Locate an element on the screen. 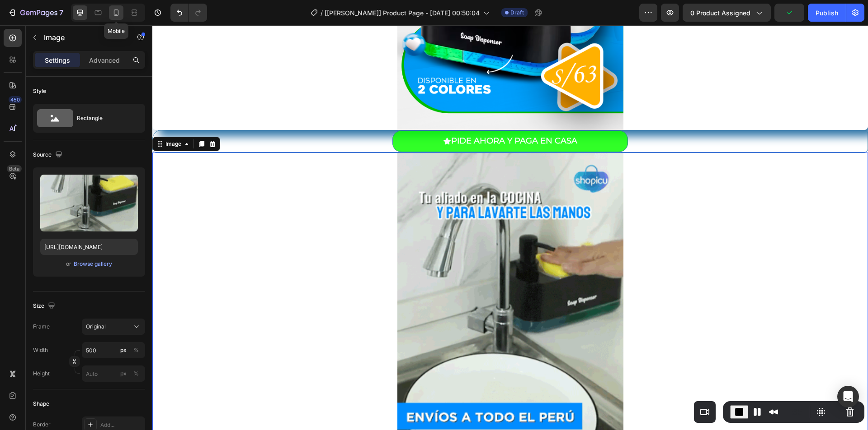 The image size is (868, 430). div: Beta is located at coordinates (14, 169).